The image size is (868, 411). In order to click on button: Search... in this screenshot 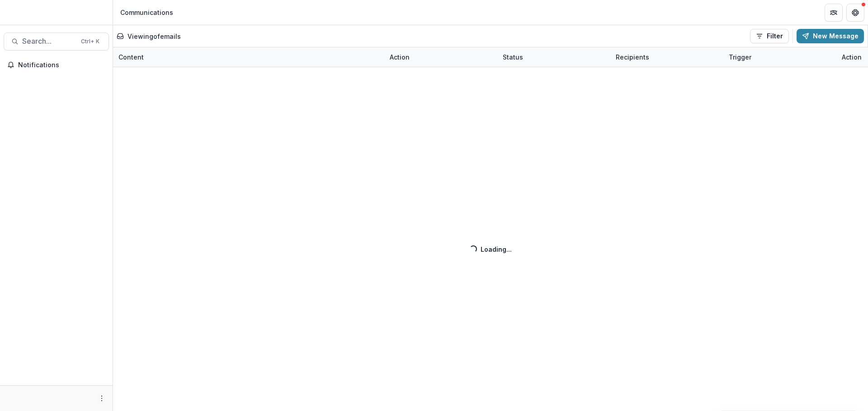, I will do `click(56, 42)`.